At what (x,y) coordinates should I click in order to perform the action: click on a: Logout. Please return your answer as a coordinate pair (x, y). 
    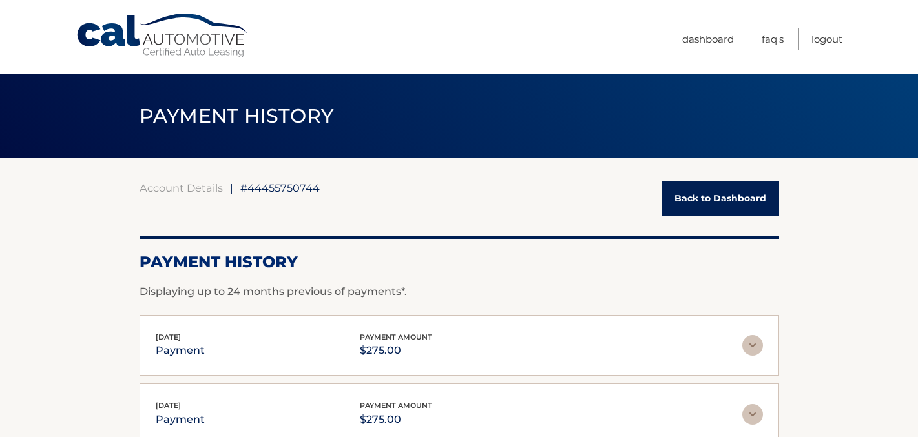
    Looking at the image, I should click on (827, 39).